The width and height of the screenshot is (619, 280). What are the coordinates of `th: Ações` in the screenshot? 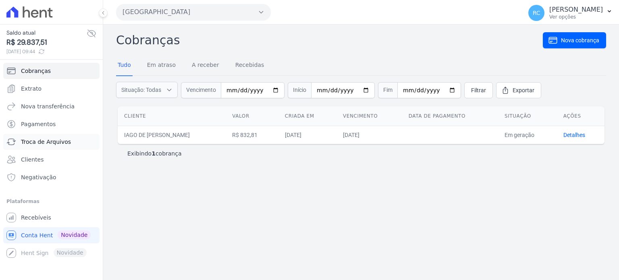 It's located at (581, 116).